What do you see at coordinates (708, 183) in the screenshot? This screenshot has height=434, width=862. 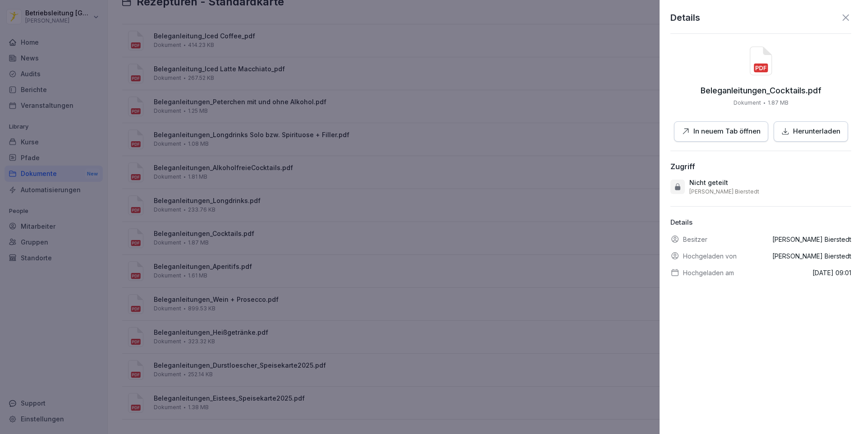 I see `p: Nicht geteilt` at bounding box center [708, 183].